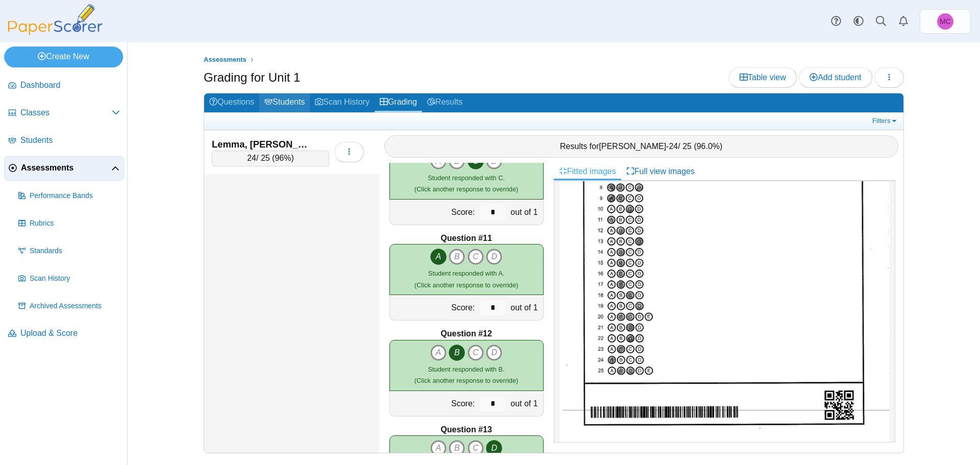 The width and height of the screenshot is (980, 465). Describe the element at coordinates (903, 21) in the screenshot. I see `a: Alerts` at that location.